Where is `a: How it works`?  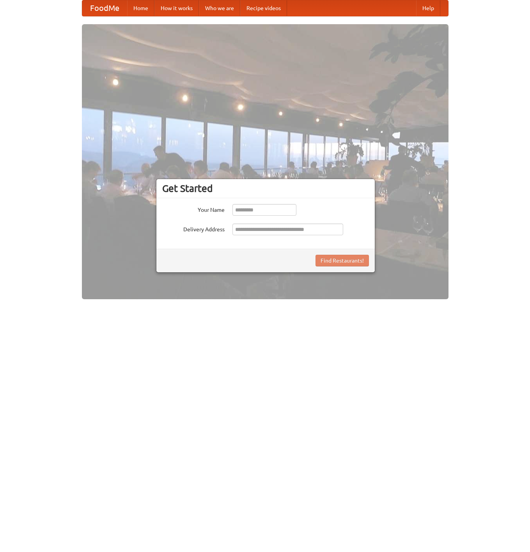 a: How it works is located at coordinates (177, 8).